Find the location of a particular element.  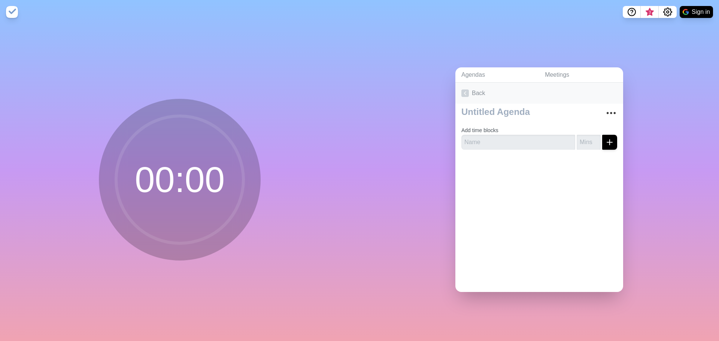

span: 3 is located at coordinates (649, 12).